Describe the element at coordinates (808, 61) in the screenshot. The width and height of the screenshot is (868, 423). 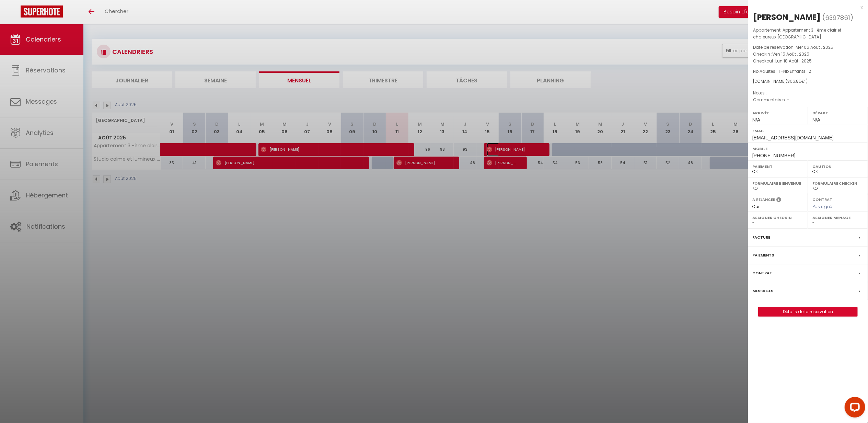
I see `p: Checkout :` at that location.